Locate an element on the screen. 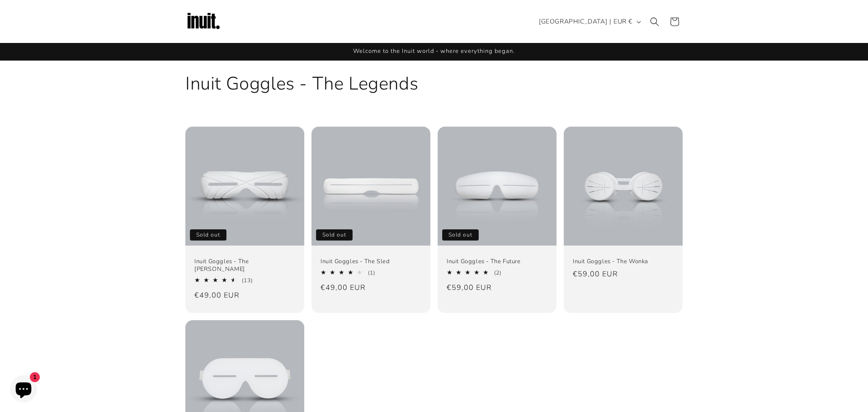 This screenshot has height=412, width=868. inbox-online-store-chat: Shopify online store chat is located at coordinates (24, 390).